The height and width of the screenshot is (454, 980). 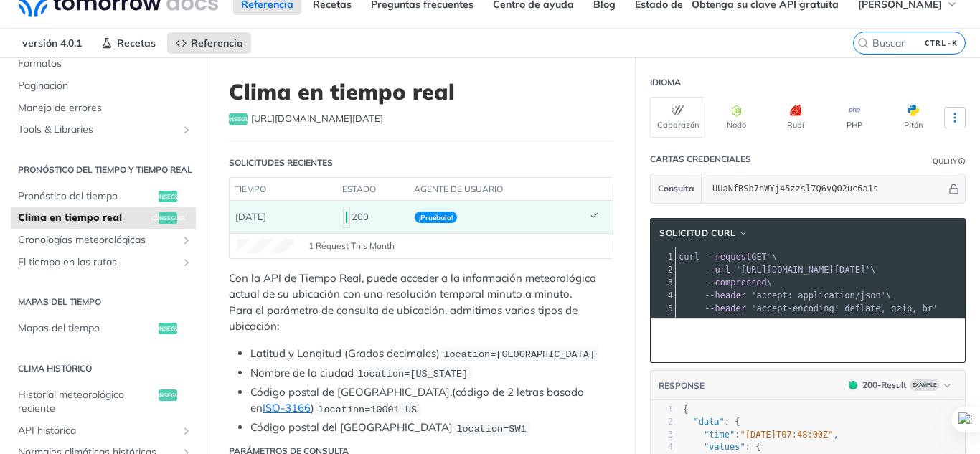 What do you see at coordinates (950, 161) in the screenshot?
I see `div: QueryInformation` at bounding box center [950, 161].